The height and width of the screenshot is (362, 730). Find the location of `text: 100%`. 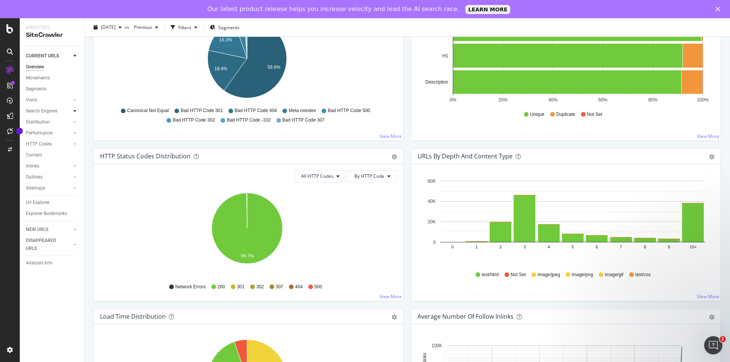

text: 100% is located at coordinates (702, 100).